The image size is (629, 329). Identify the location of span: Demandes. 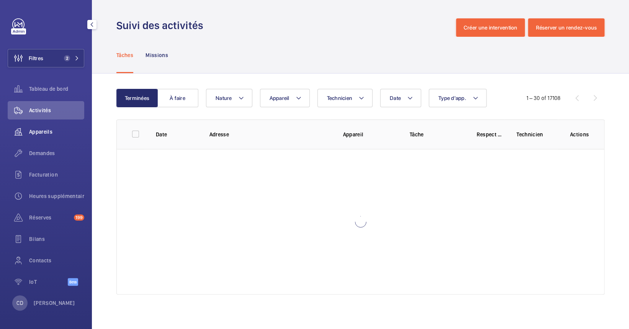
(57, 153).